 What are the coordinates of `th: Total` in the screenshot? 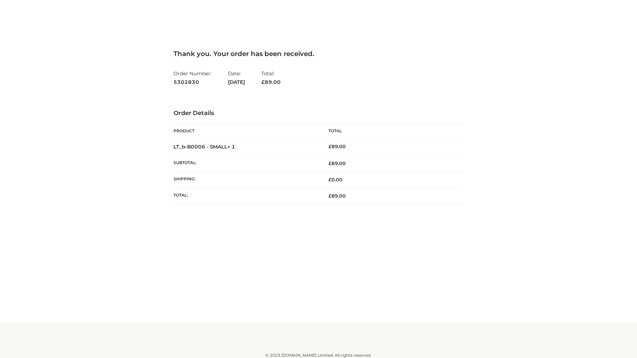 It's located at (391, 131).